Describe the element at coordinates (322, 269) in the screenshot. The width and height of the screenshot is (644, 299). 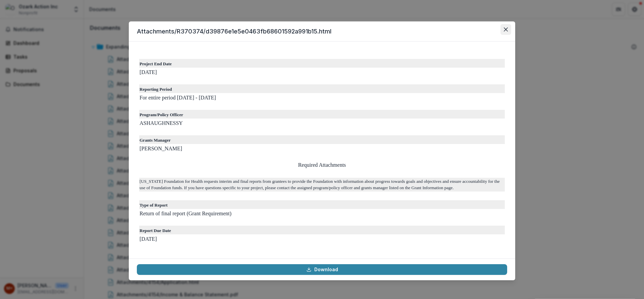
I see `a: Download` at that location.